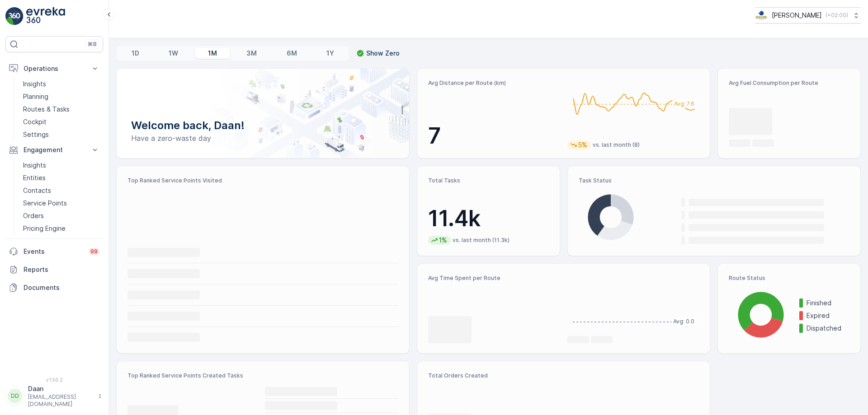 The height and width of the screenshot is (415, 868). Describe the element at coordinates (61, 97) in the screenshot. I see `a: Planning` at that location.